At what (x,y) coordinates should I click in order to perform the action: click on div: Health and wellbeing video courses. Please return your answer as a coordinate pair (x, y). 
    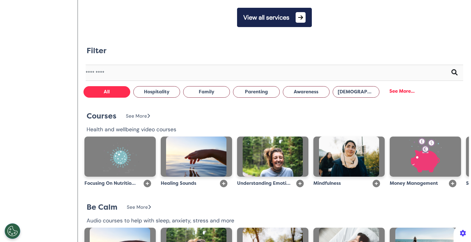
    Looking at the image, I should click on (132, 130).